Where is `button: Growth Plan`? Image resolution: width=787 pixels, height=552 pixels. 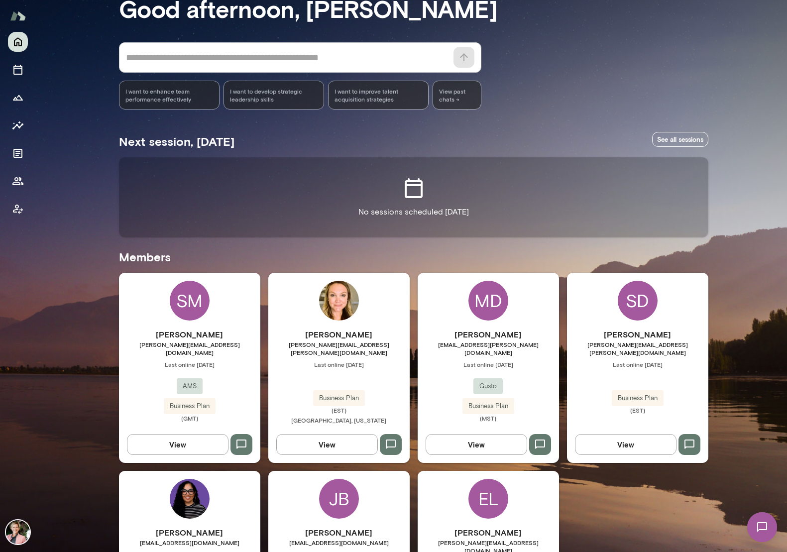 button: Growth Plan is located at coordinates (18, 98).